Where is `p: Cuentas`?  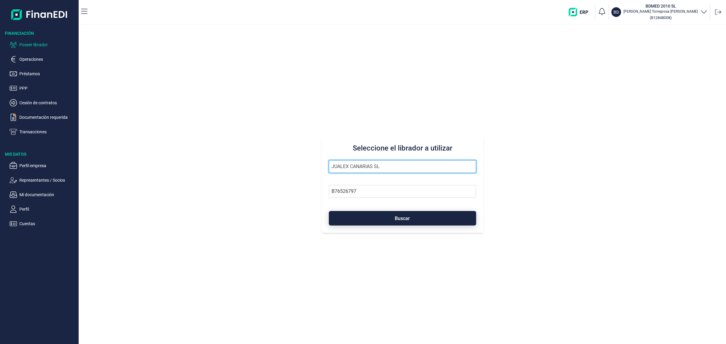
p: Cuentas is located at coordinates (48, 224).